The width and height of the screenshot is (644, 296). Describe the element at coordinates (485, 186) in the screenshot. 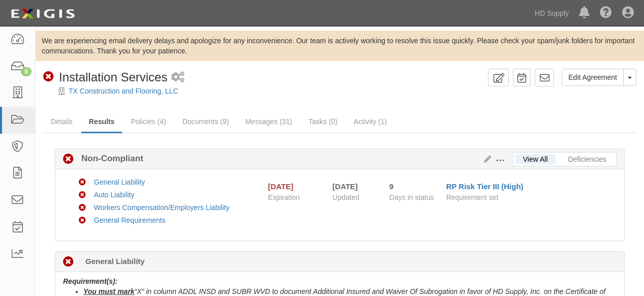

I see `a: RP Risk Tier III (High)` at that location.